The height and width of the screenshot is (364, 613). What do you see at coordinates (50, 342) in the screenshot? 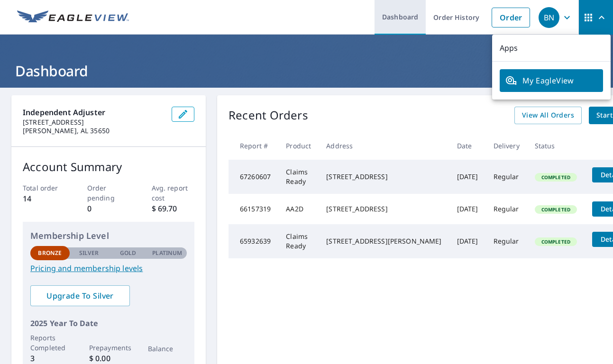
I see `p: Reports Completed` at bounding box center [50, 342].